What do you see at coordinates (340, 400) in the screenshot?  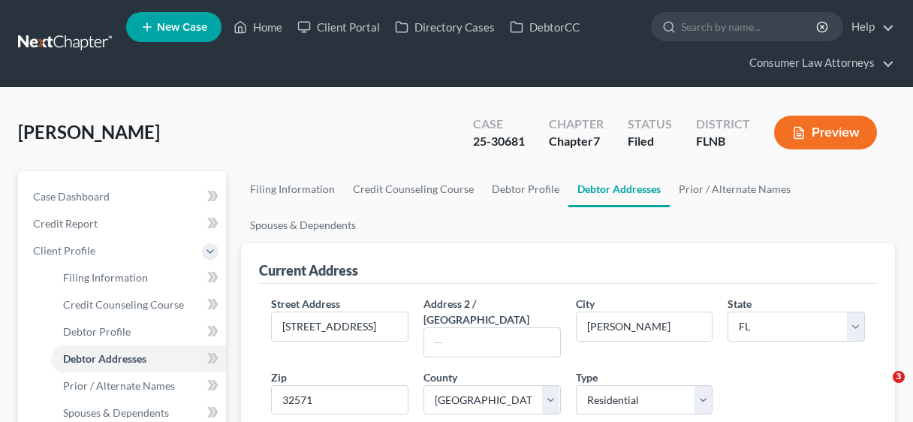 I see `input: XXXXX` at bounding box center [340, 400].